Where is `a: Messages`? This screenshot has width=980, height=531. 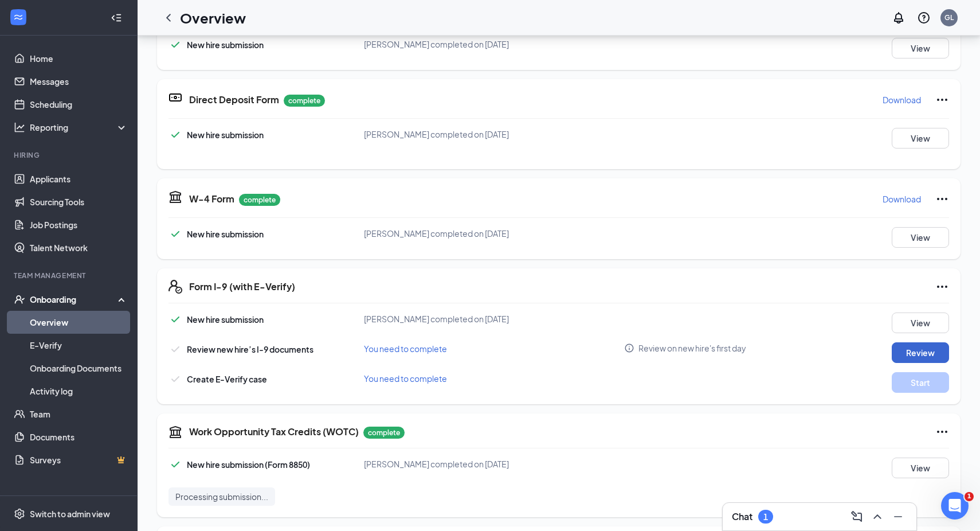 a: Messages is located at coordinates (78, 81).